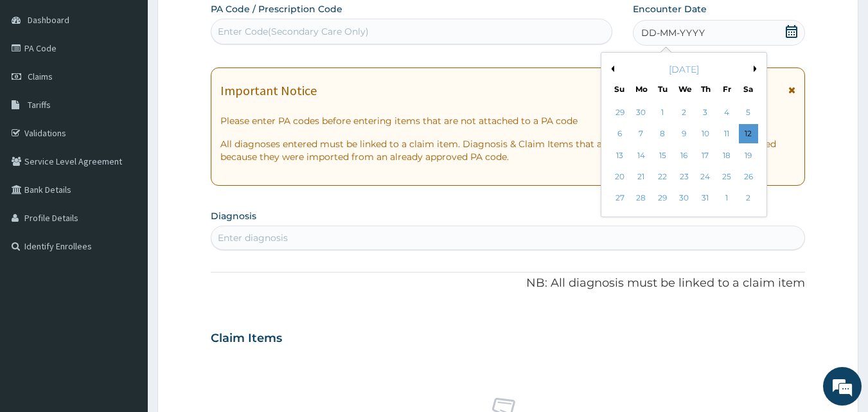 The height and width of the screenshot is (412, 868). I want to click on button: Previous Month, so click(611, 69).